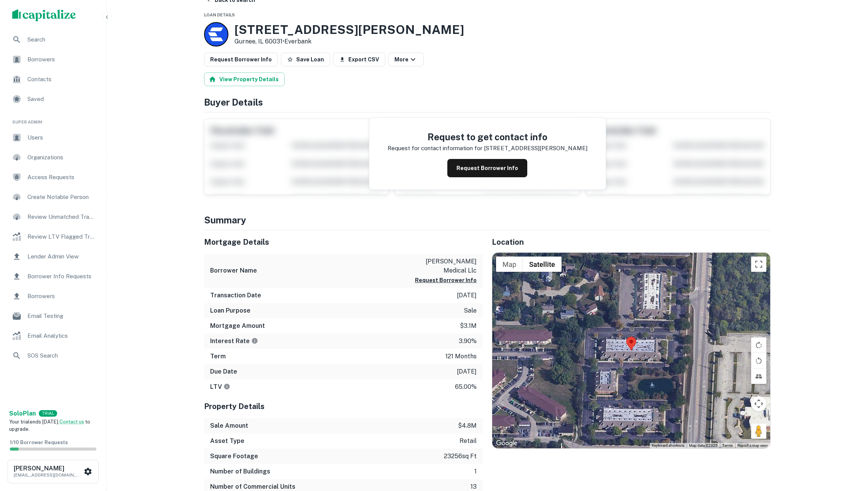 The image size is (868, 491). I want to click on h6: Sale Amount, so click(229, 425).